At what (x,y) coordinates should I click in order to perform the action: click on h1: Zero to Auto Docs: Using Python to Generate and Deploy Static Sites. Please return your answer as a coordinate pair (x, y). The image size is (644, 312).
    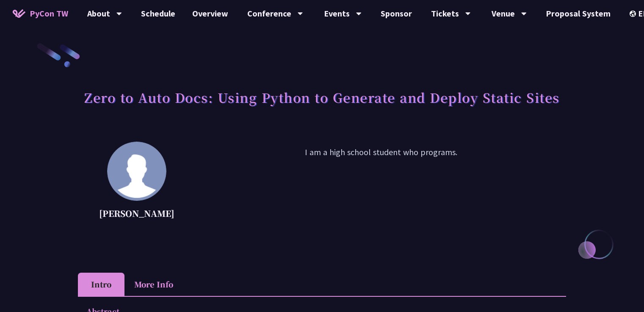
    Looking at the image, I should click on (322, 97).